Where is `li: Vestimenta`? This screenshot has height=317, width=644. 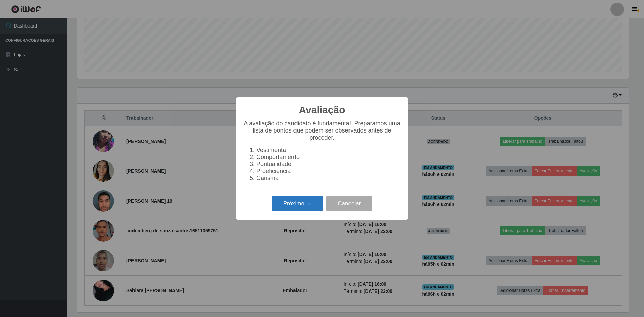
li: Vestimenta is located at coordinates (329, 150).